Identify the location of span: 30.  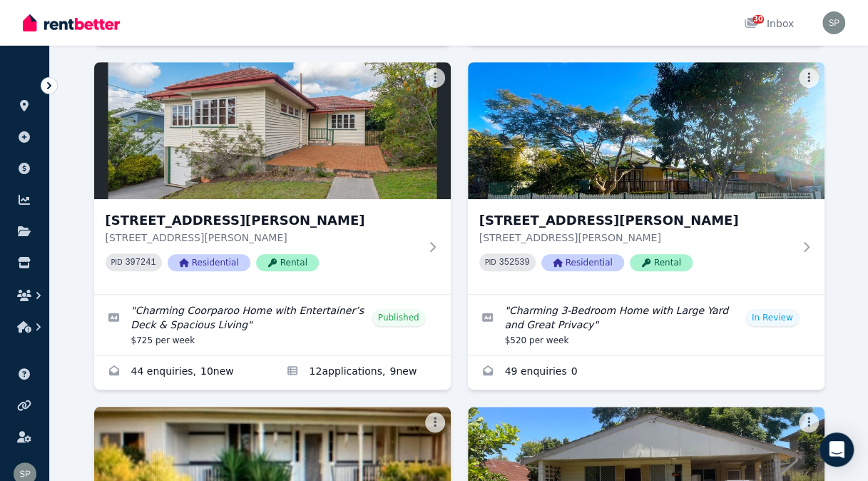
(758, 20).